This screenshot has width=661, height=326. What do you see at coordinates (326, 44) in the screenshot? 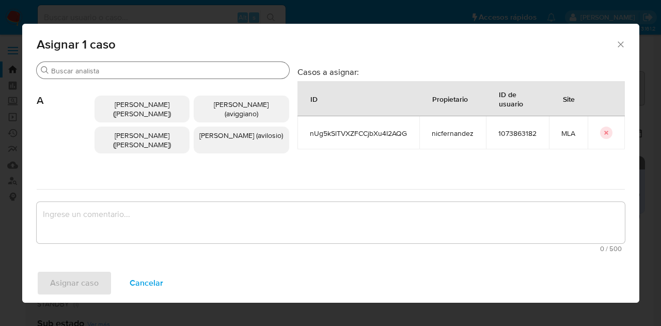
I see `span: Asignar 1 caso` at bounding box center [326, 44].